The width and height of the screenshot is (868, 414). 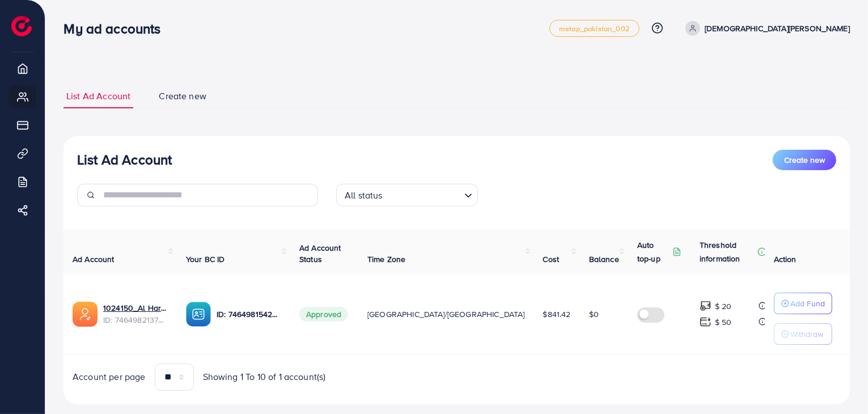 I want to click on button: Withdraw, so click(x=803, y=334).